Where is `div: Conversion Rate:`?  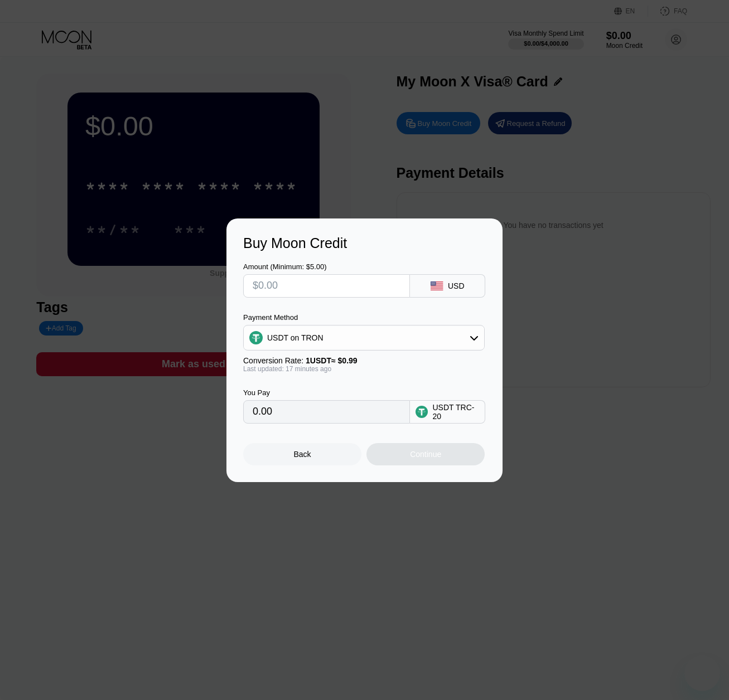
div: Conversion Rate: is located at coordinates (364, 361).